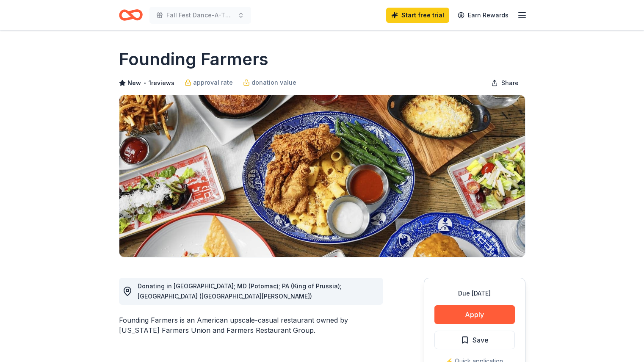  I want to click on a: Earn Rewards, so click(483, 15).